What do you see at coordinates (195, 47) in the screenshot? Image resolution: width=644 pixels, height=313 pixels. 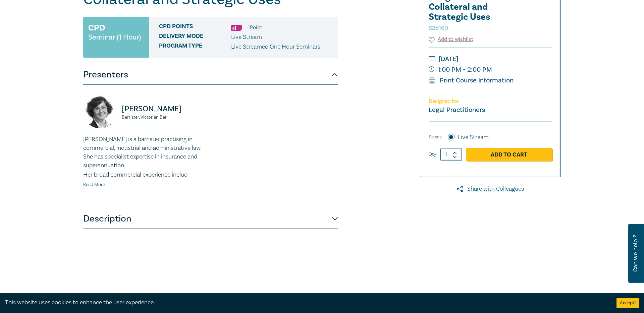 I see `span: Program type` at bounding box center [195, 47].